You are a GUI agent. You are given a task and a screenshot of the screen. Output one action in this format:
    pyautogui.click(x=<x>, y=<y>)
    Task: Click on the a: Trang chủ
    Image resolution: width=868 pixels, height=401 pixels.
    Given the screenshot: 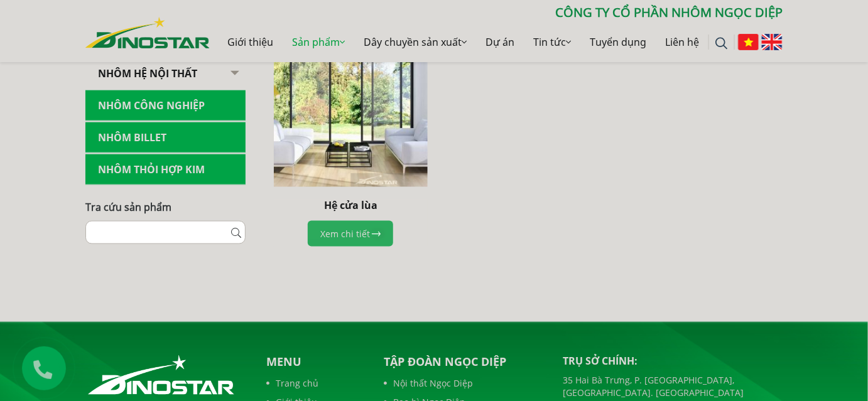 What is the action you would take?
    pyautogui.click(x=315, y=383)
    